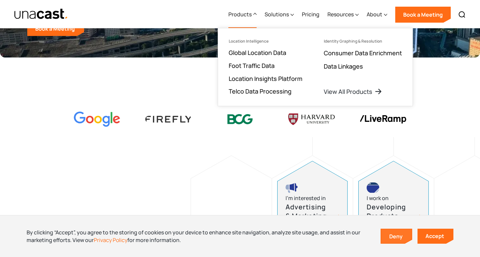  What do you see at coordinates (249, 41) in the screenshot?
I see `div: Location Intelligence` at bounding box center [249, 41].